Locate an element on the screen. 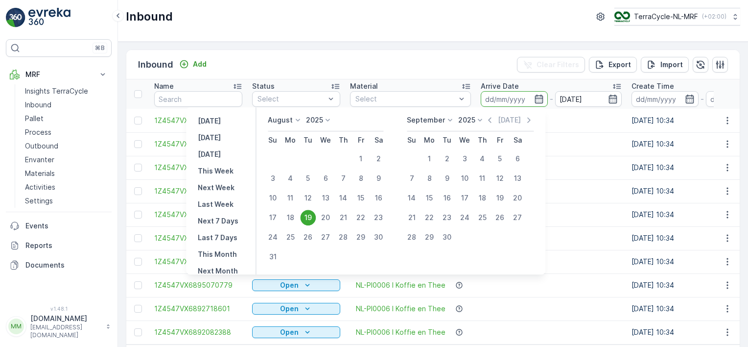 This screenshot has width=748, height=347. div: 17 is located at coordinates (465, 198).